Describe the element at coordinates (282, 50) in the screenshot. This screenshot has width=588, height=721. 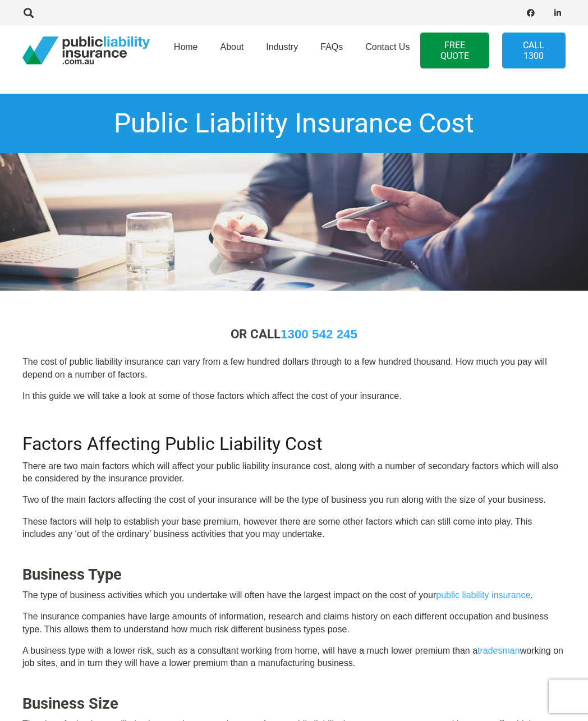
I see `a: Industry` at that location.